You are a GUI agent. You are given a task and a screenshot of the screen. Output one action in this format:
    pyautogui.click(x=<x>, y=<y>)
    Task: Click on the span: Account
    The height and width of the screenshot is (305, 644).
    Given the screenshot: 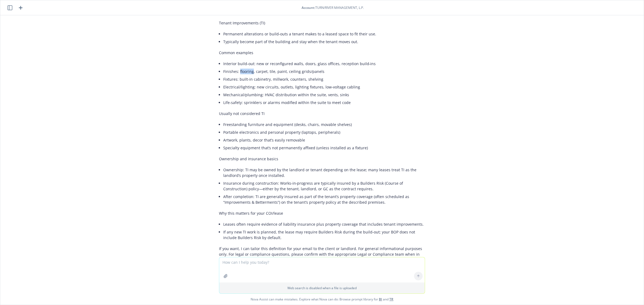 What is the action you would take?
    pyautogui.click(x=308, y=8)
    